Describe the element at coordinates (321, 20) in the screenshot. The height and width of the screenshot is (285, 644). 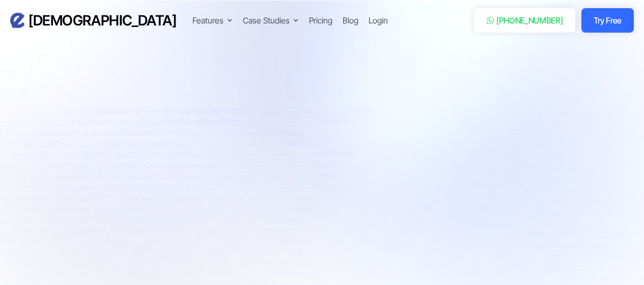
I see `a: Pricing` at that location.